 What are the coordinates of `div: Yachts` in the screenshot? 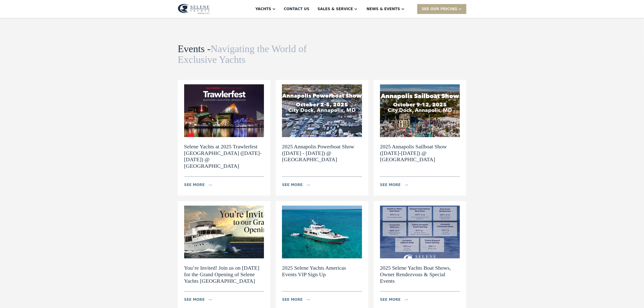 It's located at (263, 9).